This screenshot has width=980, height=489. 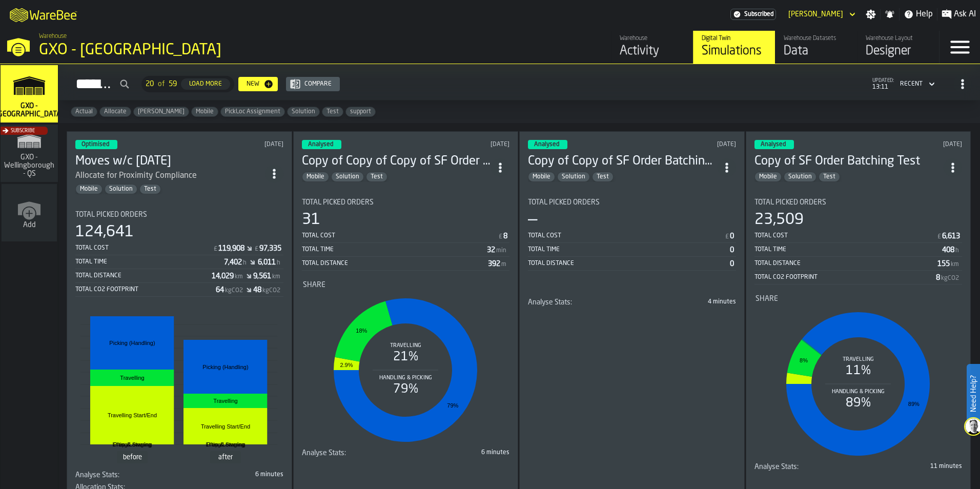 I want to click on div: Simulations, so click(x=734, y=51).